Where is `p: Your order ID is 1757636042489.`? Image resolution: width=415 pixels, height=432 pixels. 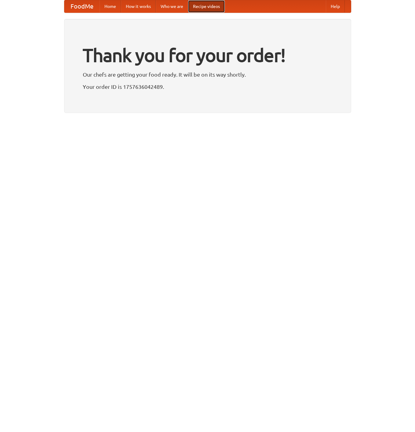
p: Your order ID is 1757636042489. is located at coordinates (208, 87).